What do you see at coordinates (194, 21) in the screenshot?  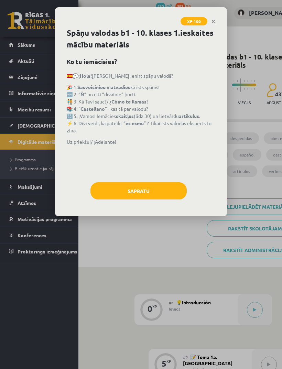 I see `span: XP 100` at bounding box center [194, 21].